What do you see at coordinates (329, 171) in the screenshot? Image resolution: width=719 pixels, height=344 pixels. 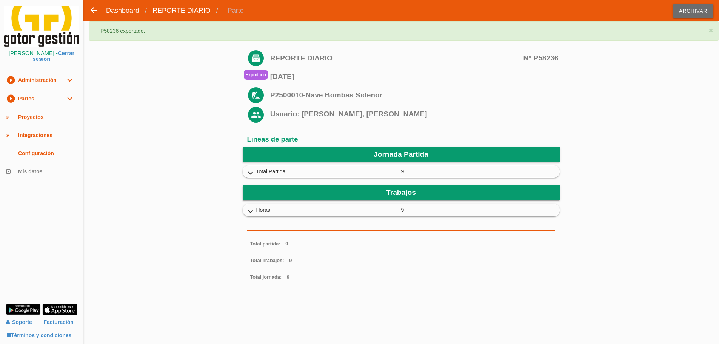 I see `span: Total Partida` at bounding box center [329, 171].